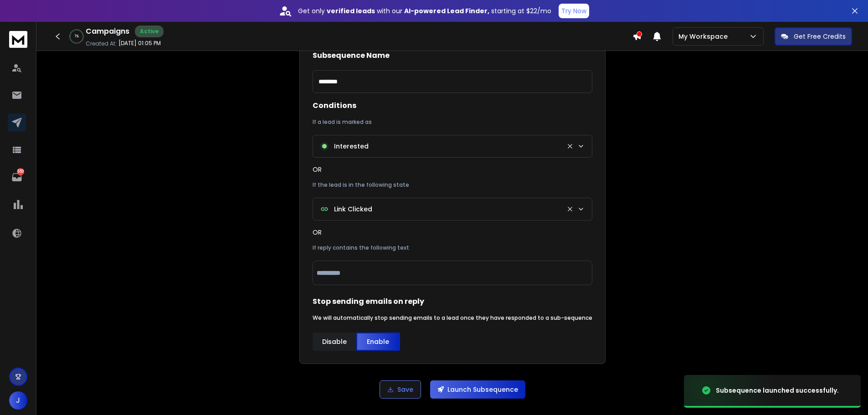  What do you see at coordinates (478, 390) in the screenshot?
I see `button: Launch Subsequence` at bounding box center [478, 390].